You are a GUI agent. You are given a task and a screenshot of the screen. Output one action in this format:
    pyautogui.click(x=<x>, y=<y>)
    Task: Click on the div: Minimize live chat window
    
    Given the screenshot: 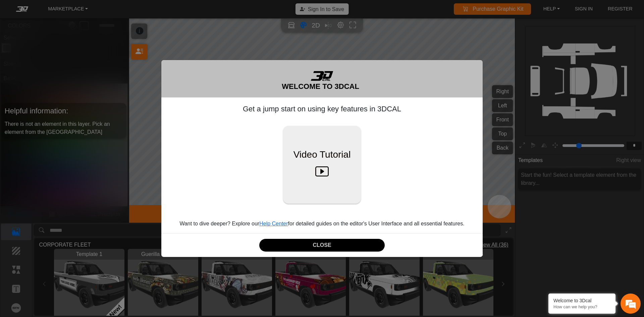 What is the action you would take?
    pyautogui.click(x=118, y=12)
    